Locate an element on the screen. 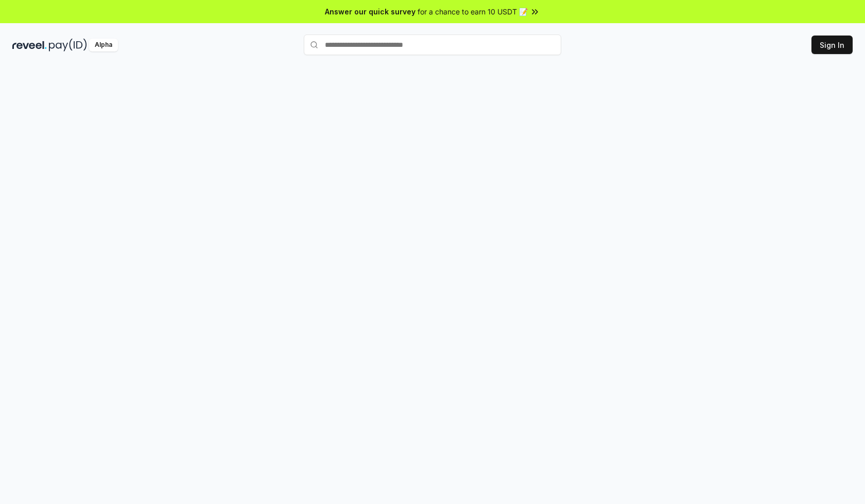  span: Answer our quick survey is located at coordinates (370, 11).